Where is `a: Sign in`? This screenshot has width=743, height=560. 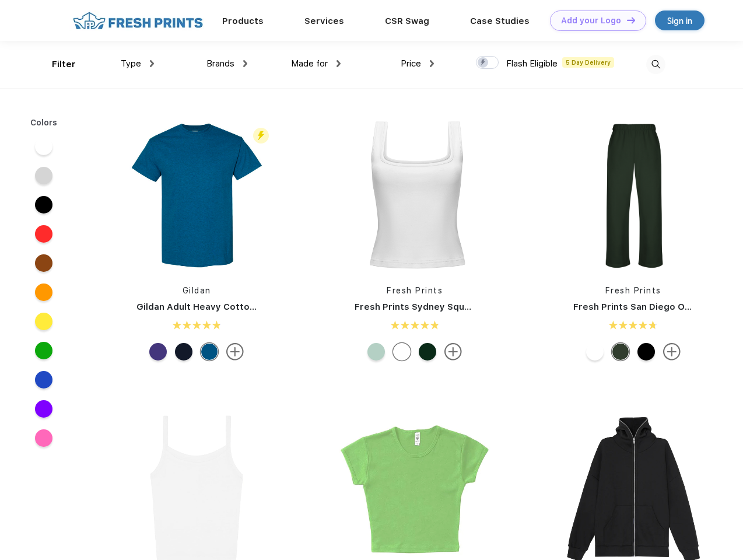
a: Sign in is located at coordinates (680, 20).